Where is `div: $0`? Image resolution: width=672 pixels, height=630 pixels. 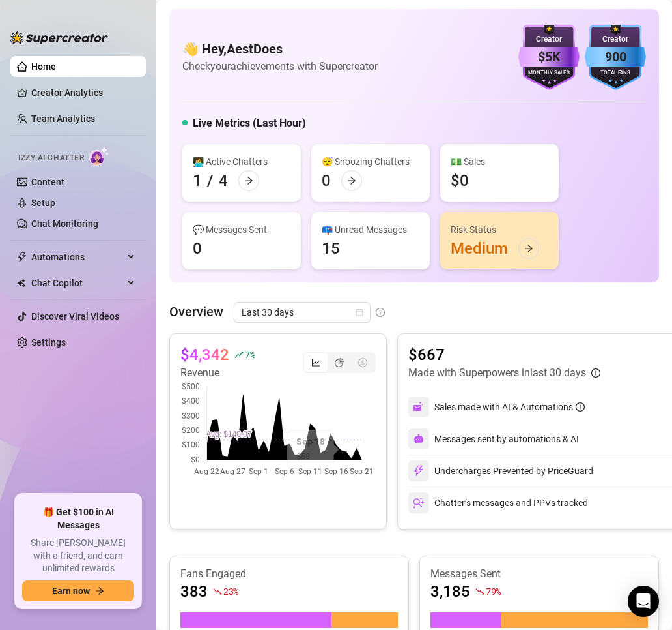
div: $0 is located at coordinates (460, 181).